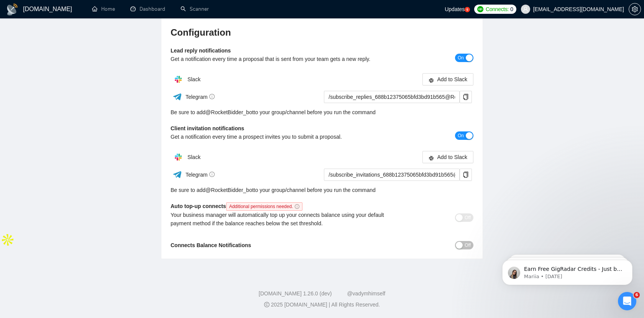 The image size is (644, 318). What do you see at coordinates (76, 29) in the screenshot?
I see `div: message notification from Mariia, 3d ago. Earn Free GigRadar Credits - Just by Sharing Your Story...` at bounding box center [76, 29].